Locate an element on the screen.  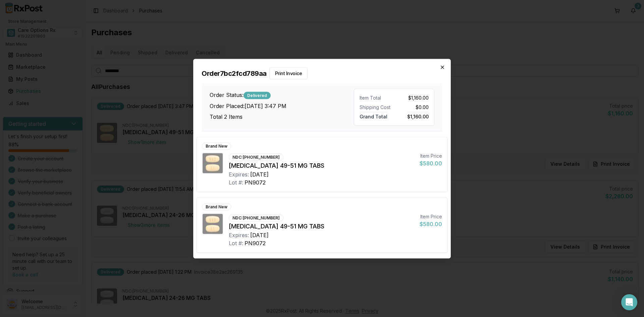
div: $0.00 is located at coordinates (413, 107).